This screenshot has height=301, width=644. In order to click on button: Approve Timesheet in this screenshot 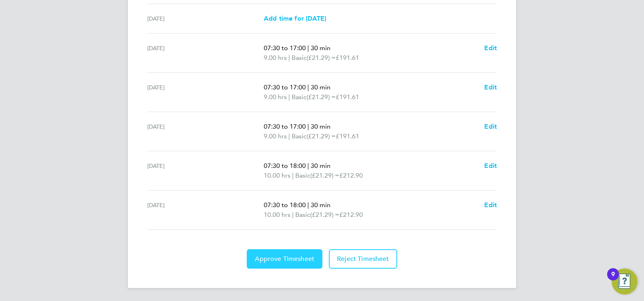, I will do `click(284, 259)`.